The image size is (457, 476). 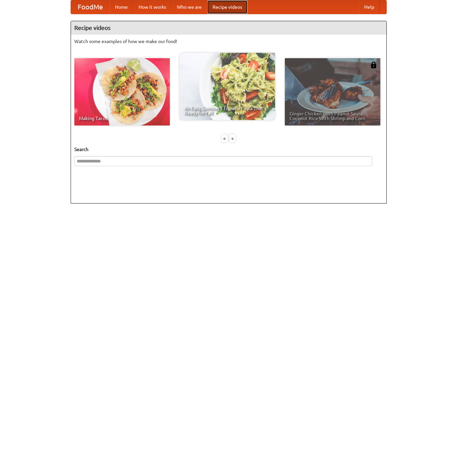 What do you see at coordinates (152, 7) in the screenshot?
I see `a: How it works` at bounding box center [152, 7].